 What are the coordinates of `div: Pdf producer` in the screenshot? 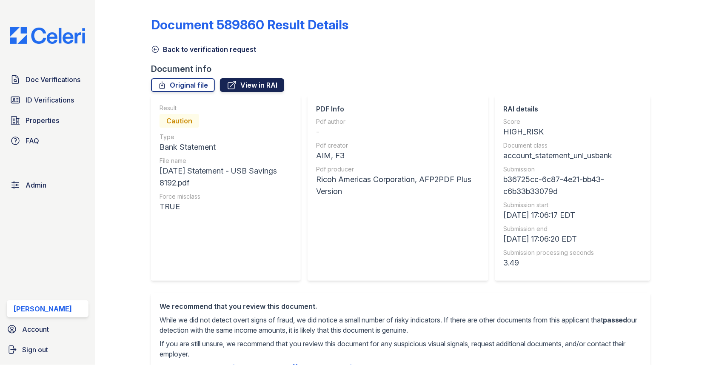 It's located at (398, 169).